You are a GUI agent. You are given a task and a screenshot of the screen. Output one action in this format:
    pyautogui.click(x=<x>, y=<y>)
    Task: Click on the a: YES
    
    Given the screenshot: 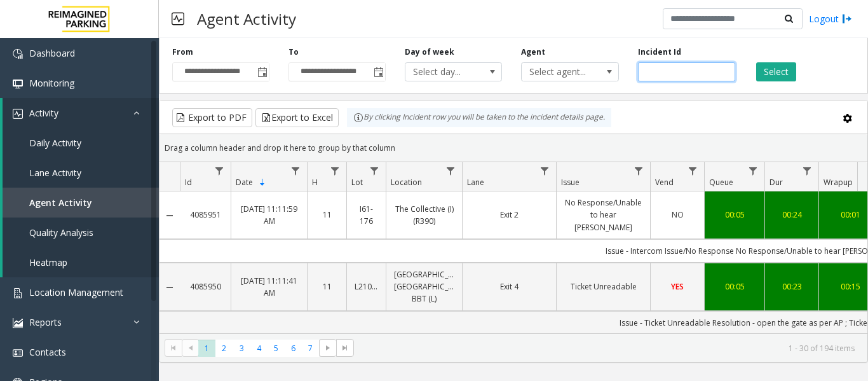 What is the action you would take?
    pyautogui.click(x=677, y=286)
    